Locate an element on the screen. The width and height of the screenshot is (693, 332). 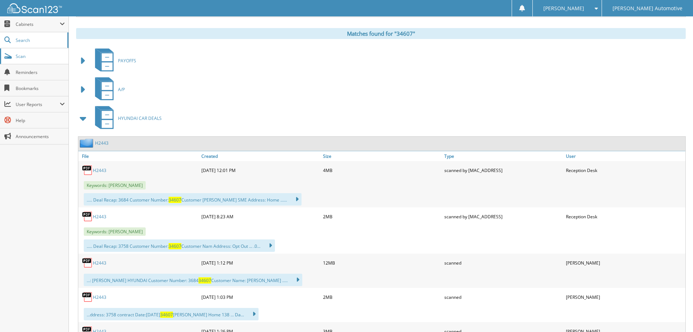
a: HYUNDAI CAR DEALS is located at coordinates (126, 118).